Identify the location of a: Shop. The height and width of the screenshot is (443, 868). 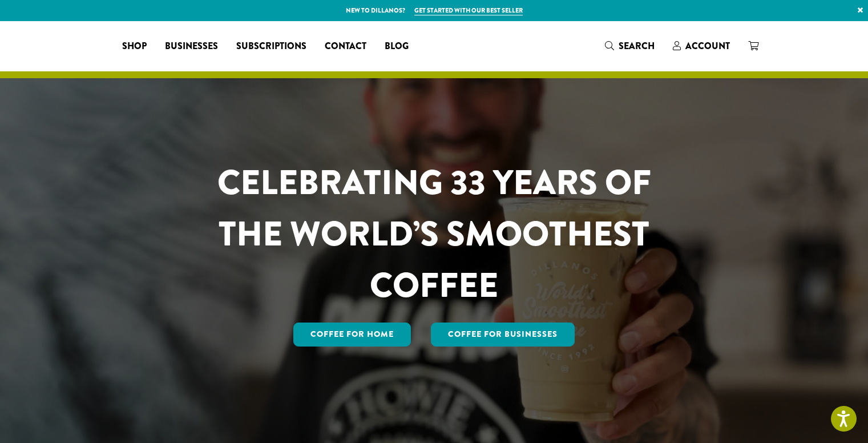
(134, 46).